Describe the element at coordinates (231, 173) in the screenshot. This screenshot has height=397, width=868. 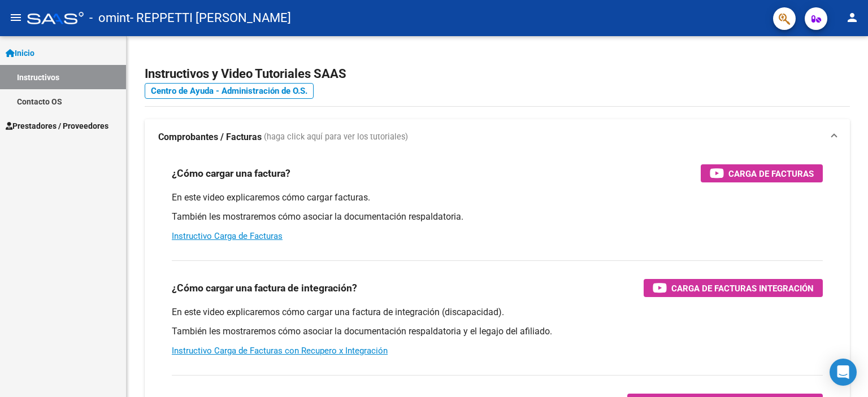
I see `h3: ¿Cómo cargar una factura?` at that location.